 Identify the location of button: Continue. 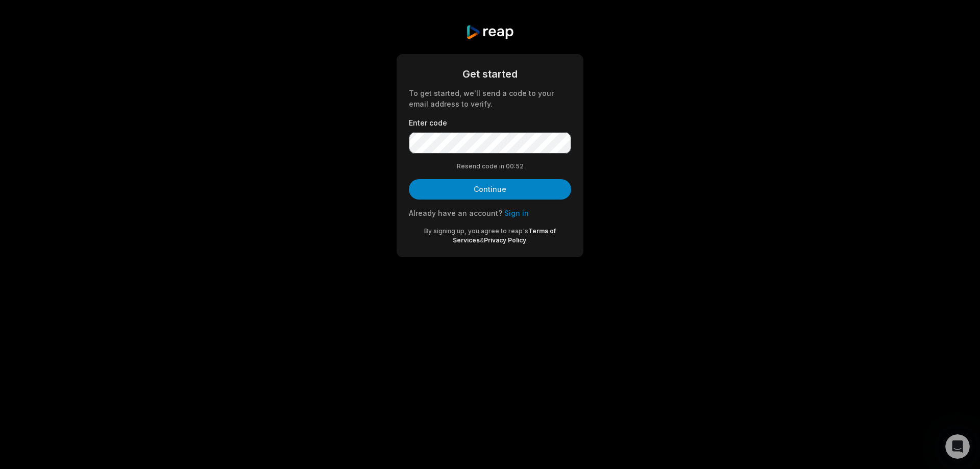
(490, 189).